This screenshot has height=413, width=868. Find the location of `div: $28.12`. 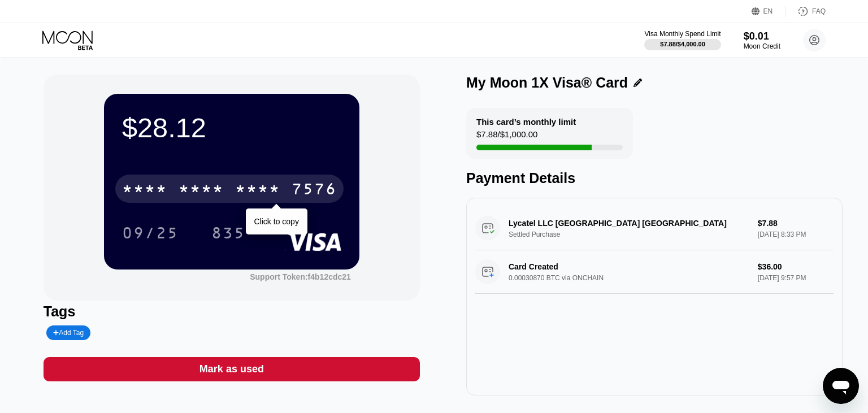

div: $28.12 is located at coordinates (231, 127).